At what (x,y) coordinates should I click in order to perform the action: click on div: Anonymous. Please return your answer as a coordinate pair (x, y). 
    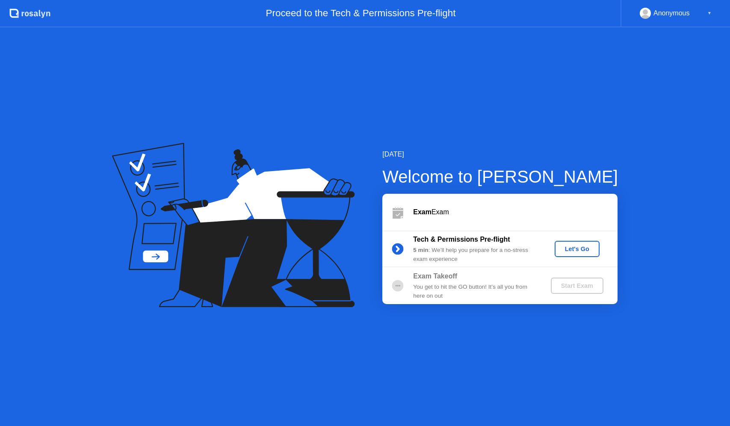
    Looking at the image, I should click on (672, 13).